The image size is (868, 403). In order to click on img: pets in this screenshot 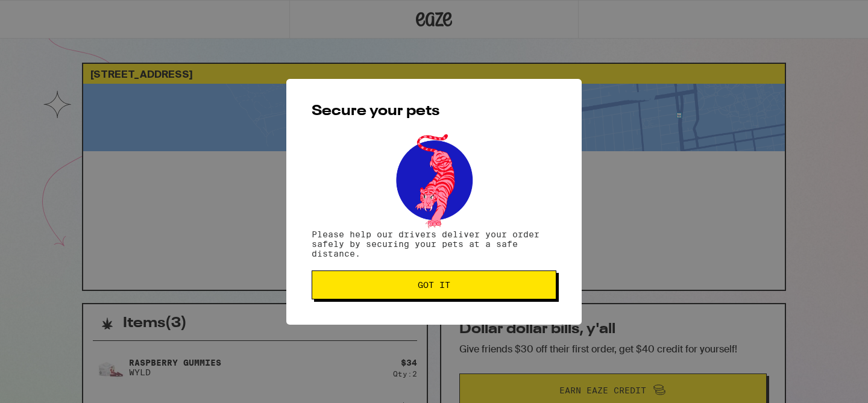, I will do `click(434, 180)`.